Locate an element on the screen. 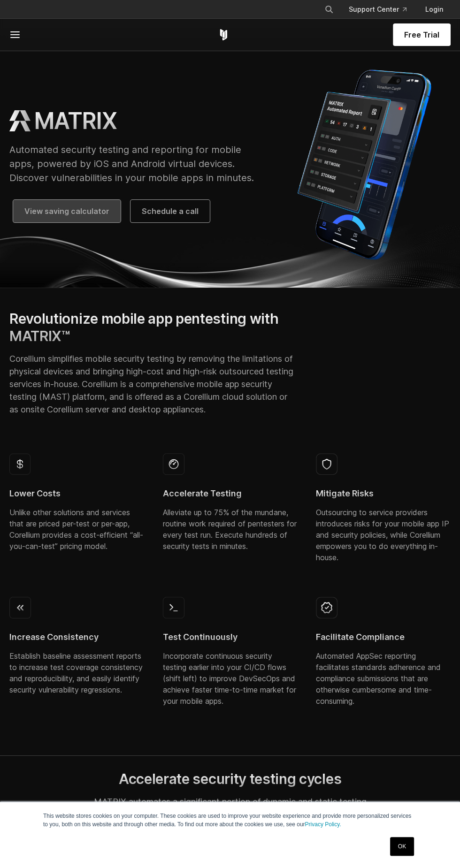 Image resolution: width=460 pixels, height=868 pixels. h4: Increase Consistency is located at coordinates (77, 637).